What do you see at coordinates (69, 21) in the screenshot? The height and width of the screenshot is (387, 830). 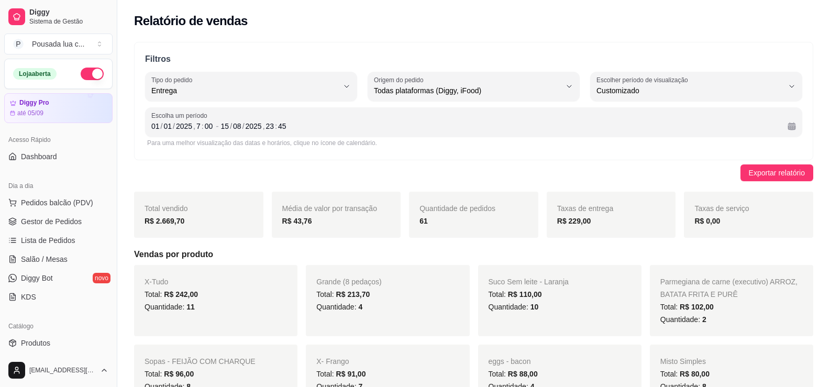 I see `span: Sistema de Gestão` at bounding box center [69, 21].